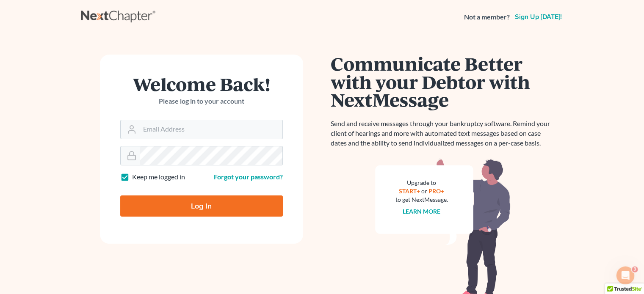 This screenshot has width=644, height=294. I want to click on a: Learn more, so click(421, 211).